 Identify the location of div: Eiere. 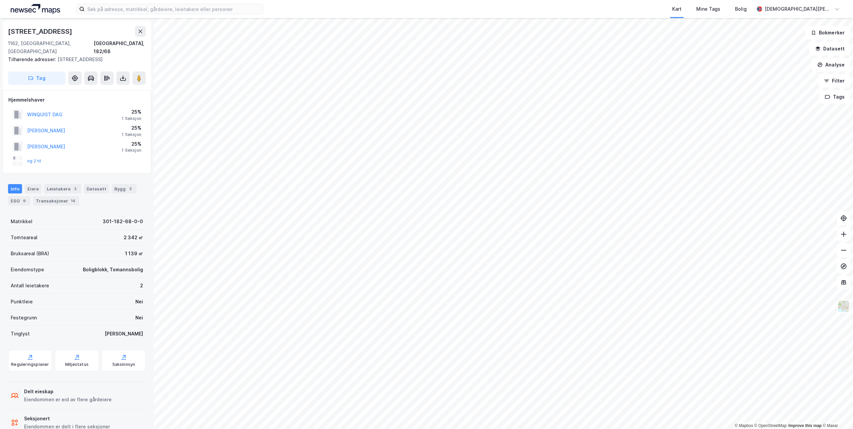
(33, 189).